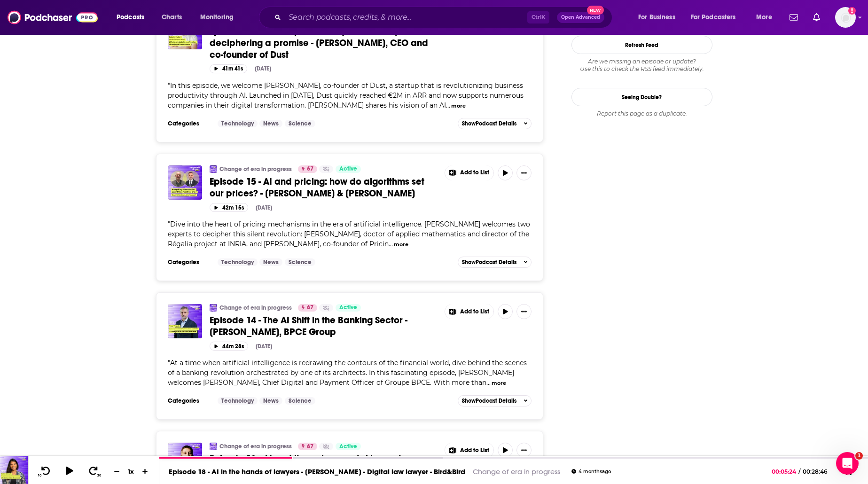 The image size is (868, 484). What do you see at coordinates (846, 17) in the screenshot?
I see `span: Logged in as ABolliger` at bounding box center [846, 17].